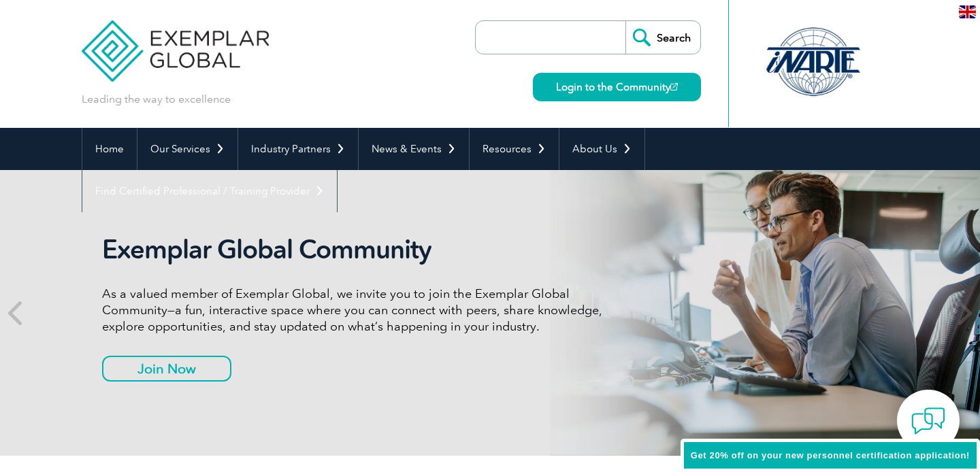 This screenshot has height=472, width=980. Describe the element at coordinates (210, 191) in the screenshot. I see `a: Find Certified Professional / Training Provider` at that location.